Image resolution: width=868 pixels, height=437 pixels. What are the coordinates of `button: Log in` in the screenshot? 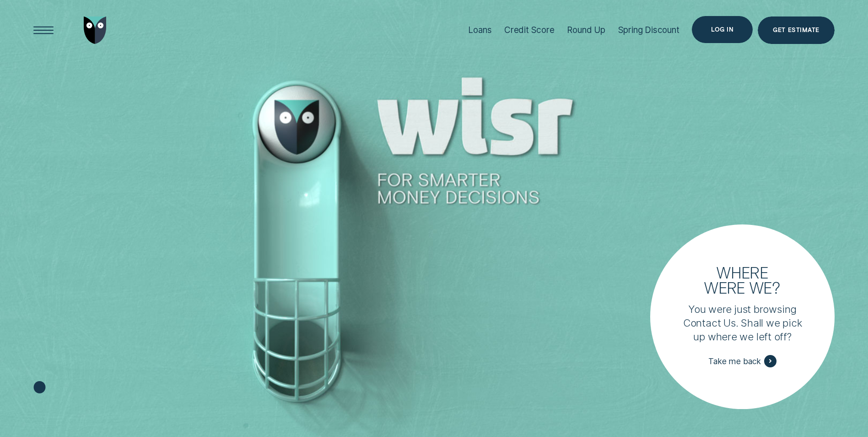 It's located at (722, 30).